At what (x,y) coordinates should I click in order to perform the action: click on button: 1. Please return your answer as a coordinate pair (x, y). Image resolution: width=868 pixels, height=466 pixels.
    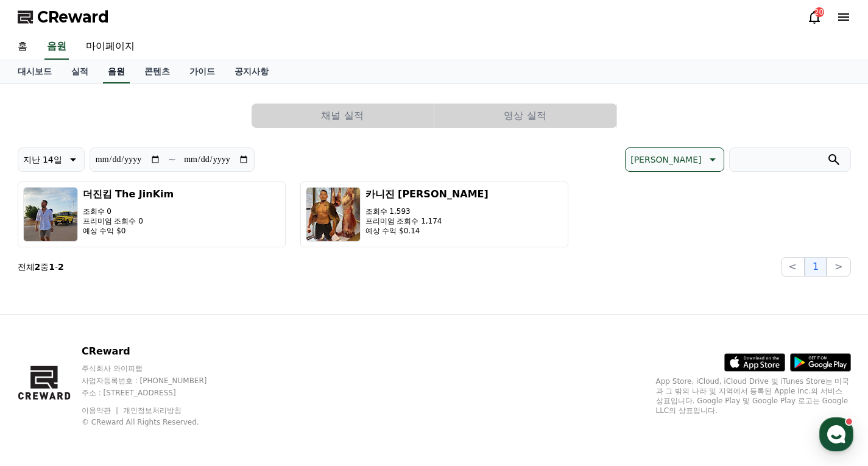
    Looking at the image, I should click on (816, 267).